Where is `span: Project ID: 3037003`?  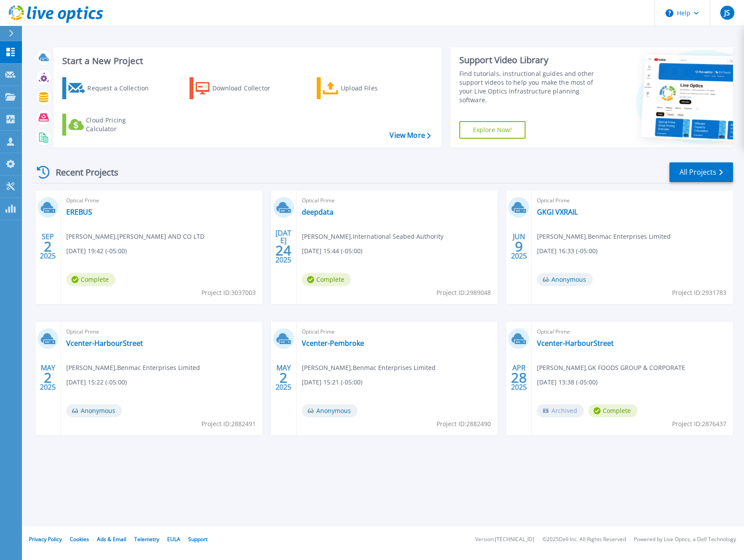
span: Project ID: 3037003 is located at coordinates (229, 293).